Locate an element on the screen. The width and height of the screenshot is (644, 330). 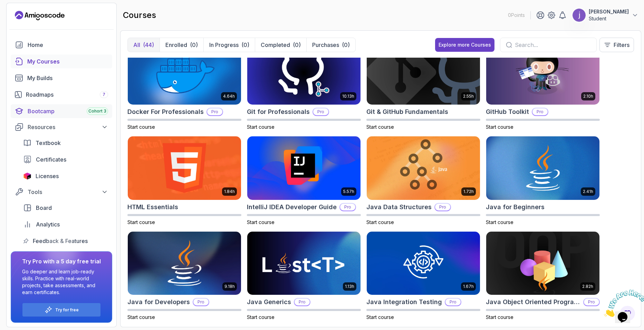
img: Java Object Oriented Programming card is located at coordinates (543, 263).